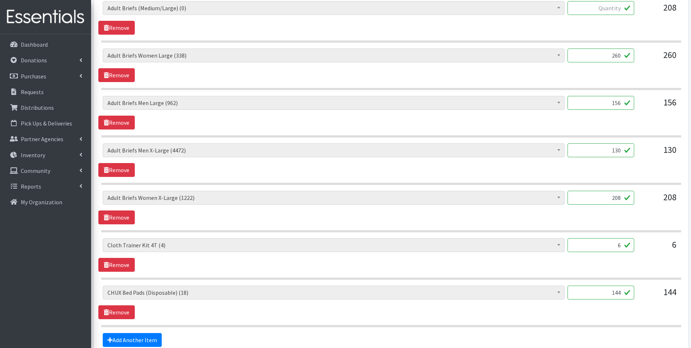  I want to click on p: Inventory, so click(33, 155).